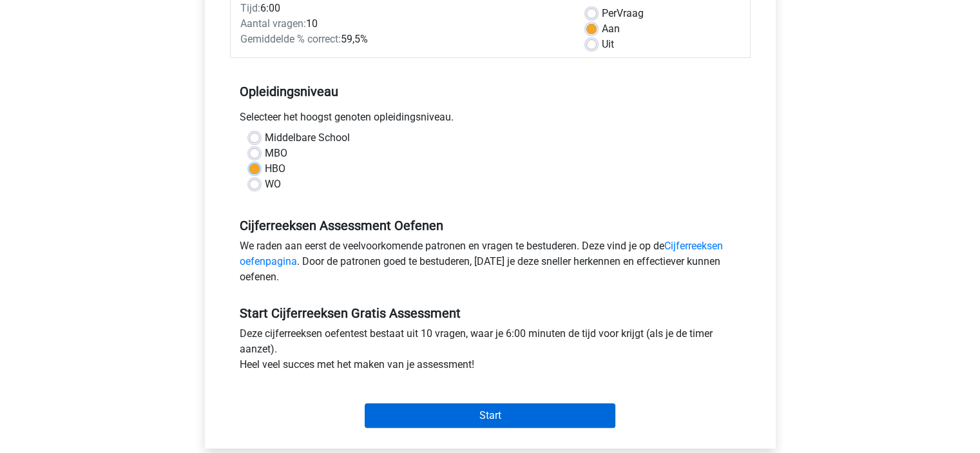  What do you see at coordinates (250, 8) in the screenshot?
I see `span: Tijd:` at bounding box center [250, 8].